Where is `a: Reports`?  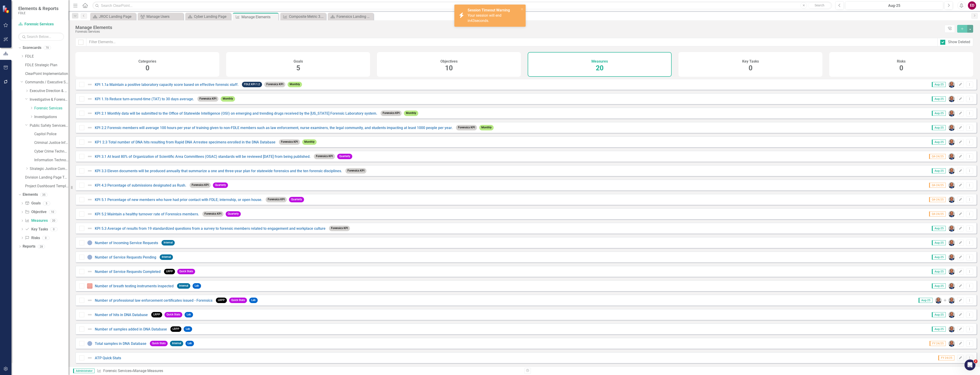
a: Reports is located at coordinates (29, 247).